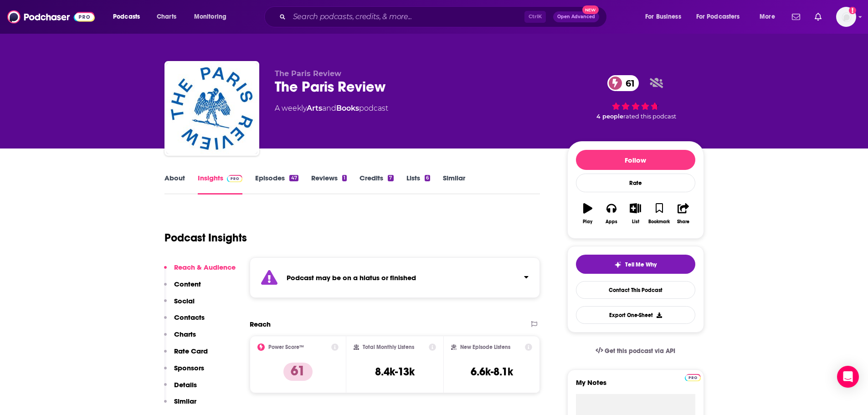  I want to click on div: Play, so click(587, 222).